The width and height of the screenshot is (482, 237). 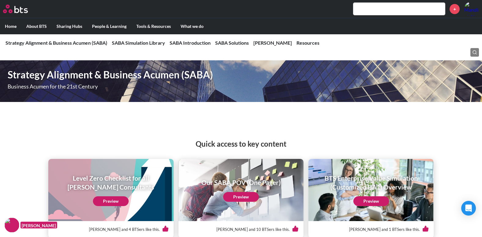 What do you see at coordinates (469, 208) in the screenshot?
I see `div: Open Intercom Messenger` at bounding box center [469, 208].